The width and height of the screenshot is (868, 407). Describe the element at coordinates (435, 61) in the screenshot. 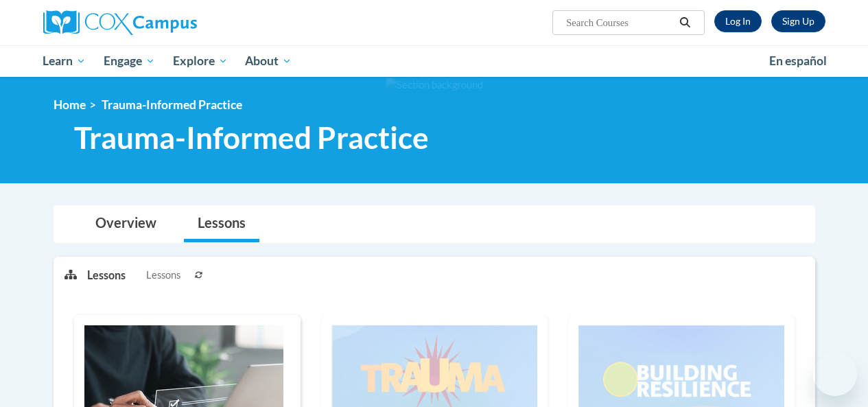

I see `div: Main menu` at that location.